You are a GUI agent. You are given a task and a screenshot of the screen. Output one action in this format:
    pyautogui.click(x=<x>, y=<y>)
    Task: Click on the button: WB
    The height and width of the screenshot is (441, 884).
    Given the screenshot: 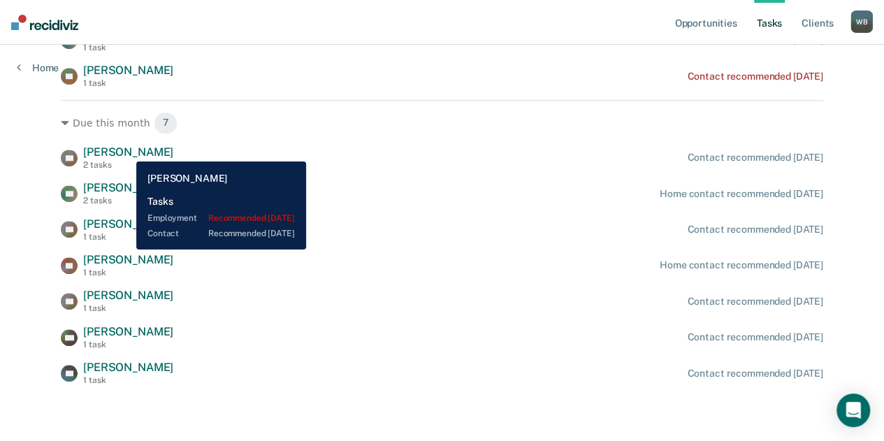 What is the action you would take?
    pyautogui.click(x=861, y=22)
    